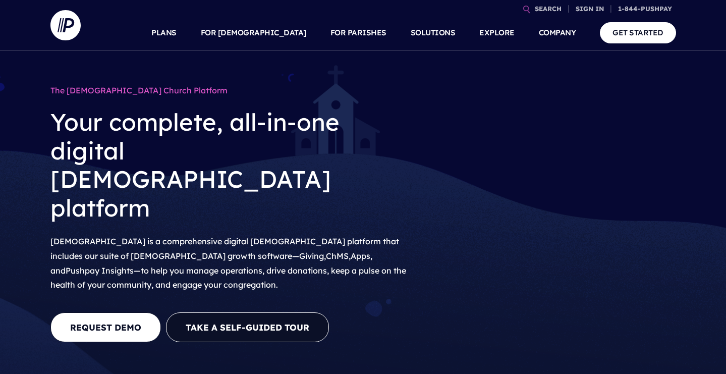 The width and height of the screenshot is (726, 374). What do you see at coordinates (637, 32) in the screenshot?
I see `a: GET STARTED` at bounding box center [637, 32].